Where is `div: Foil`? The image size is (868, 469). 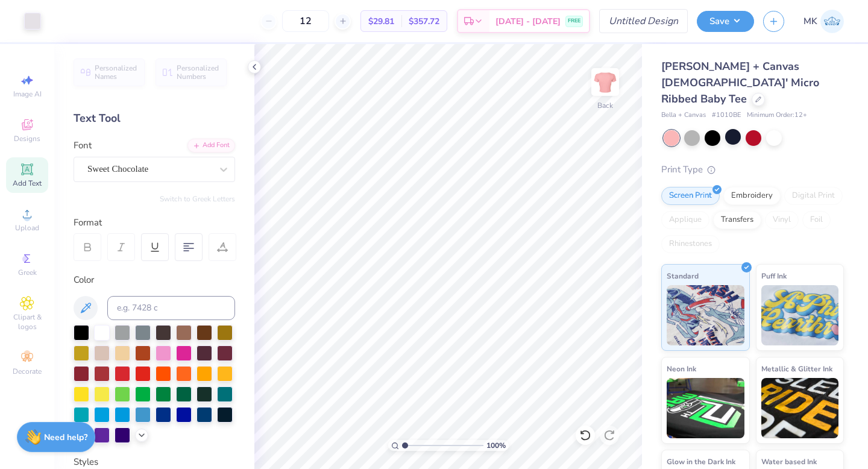
div: Foil is located at coordinates (816, 220).